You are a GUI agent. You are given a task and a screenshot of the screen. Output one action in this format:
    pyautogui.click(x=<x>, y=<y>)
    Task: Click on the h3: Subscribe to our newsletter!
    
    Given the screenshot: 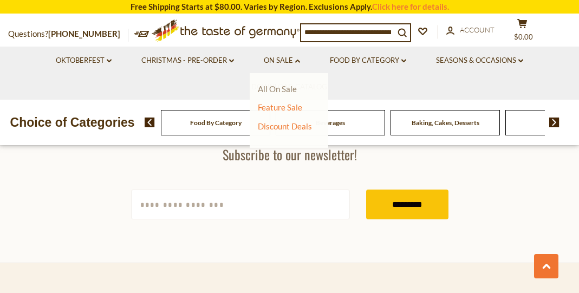 What is the action you would take?
    pyautogui.click(x=290, y=154)
    